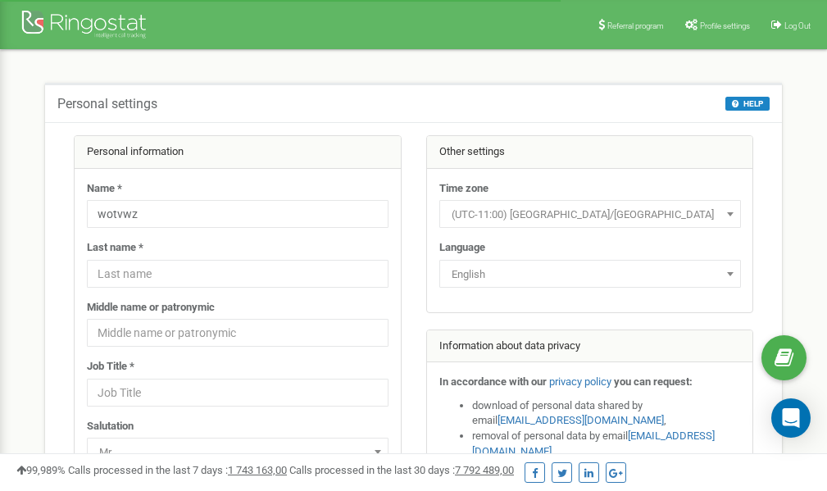 The height and width of the screenshot is (491, 827). What do you see at coordinates (238, 214) in the screenshot?
I see `input: Name` at bounding box center [238, 214].